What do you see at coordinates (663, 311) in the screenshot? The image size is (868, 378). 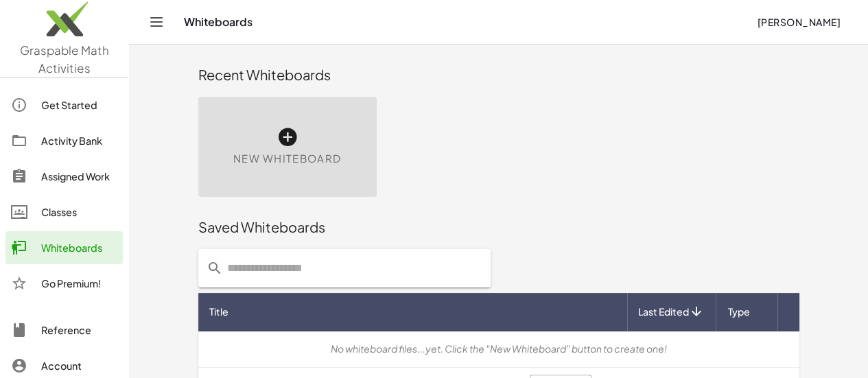 I see `span: Last Edited` at bounding box center [663, 311].